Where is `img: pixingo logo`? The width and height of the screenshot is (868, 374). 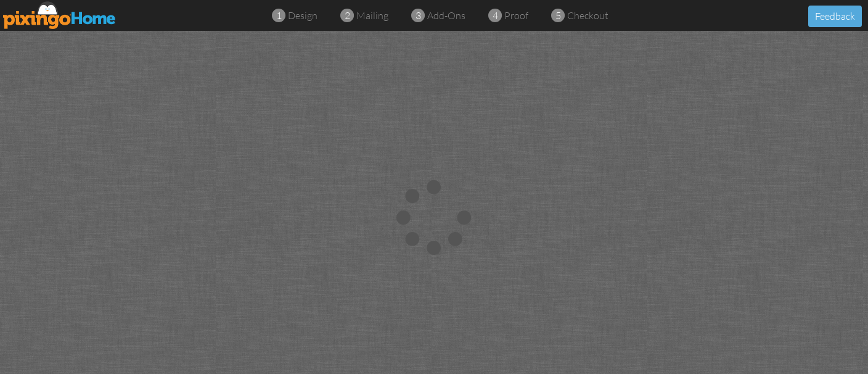
img: pixingo logo is located at coordinates (60, 15).